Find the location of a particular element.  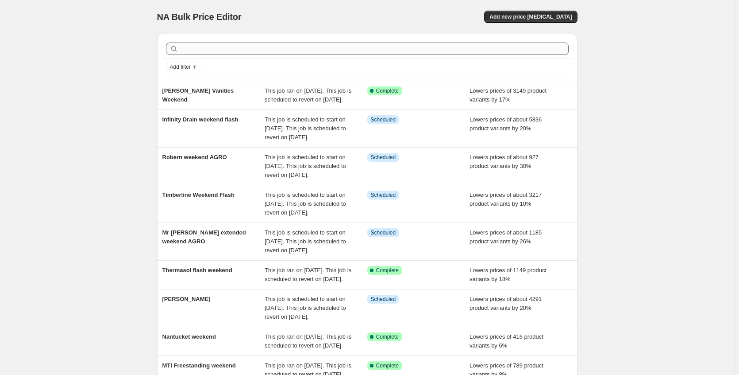

span: Lowers prices of about 927 product variants by 30% is located at coordinates (504, 161).